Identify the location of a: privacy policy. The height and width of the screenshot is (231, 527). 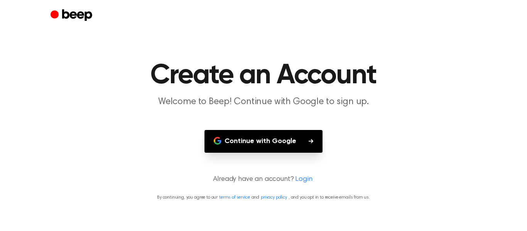
(274, 198).